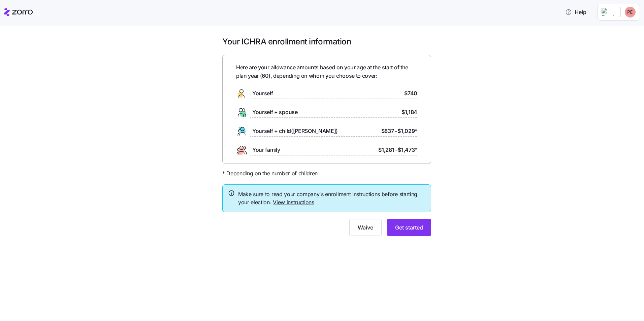 Image resolution: width=644 pixels, height=321 pixels. I want to click on button: Get started, so click(408, 228).